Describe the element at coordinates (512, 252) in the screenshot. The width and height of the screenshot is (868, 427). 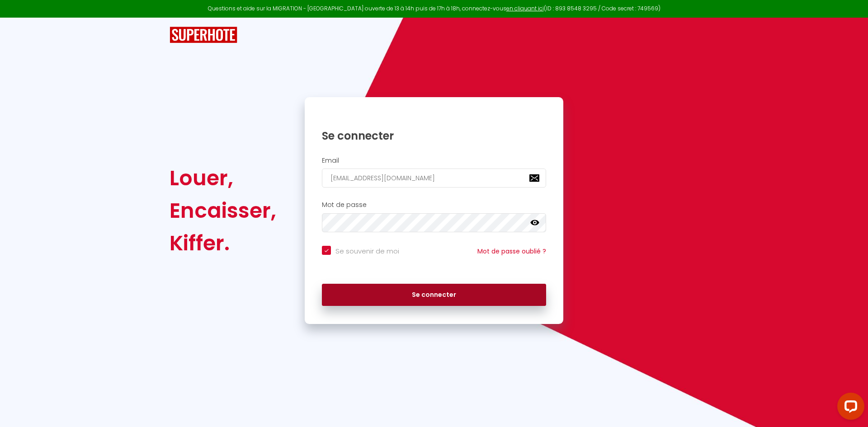
I see `a: Mot de passe oublié ?` at that location.